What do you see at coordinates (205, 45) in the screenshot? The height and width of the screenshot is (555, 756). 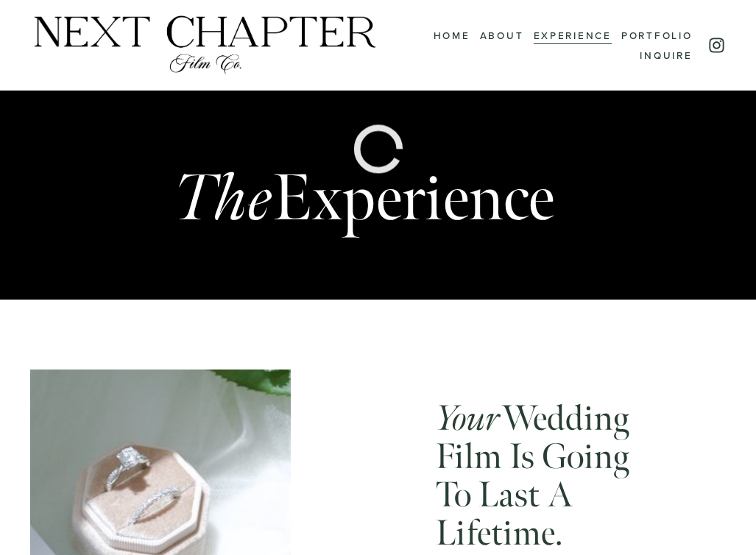 I see `img: Next Chapter Film Co.` at bounding box center [205, 45].